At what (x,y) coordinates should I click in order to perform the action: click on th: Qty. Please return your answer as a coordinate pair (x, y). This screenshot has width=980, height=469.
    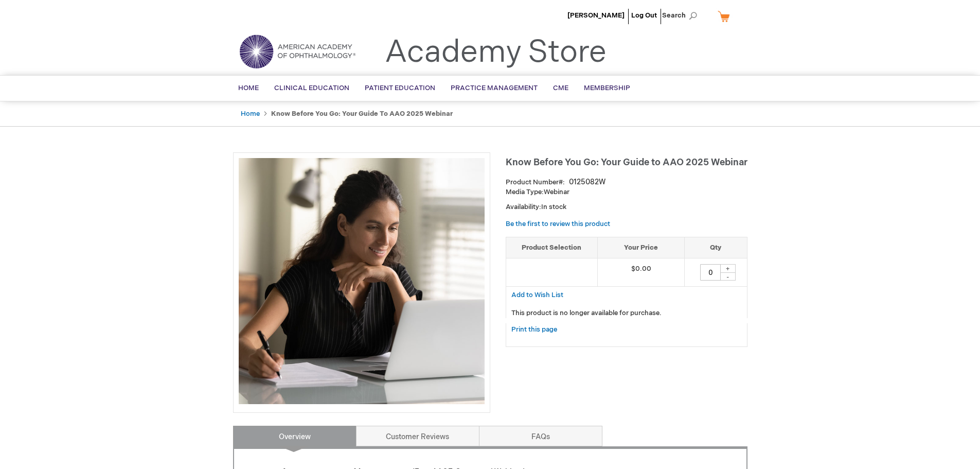
    Looking at the image, I should click on (716, 247).